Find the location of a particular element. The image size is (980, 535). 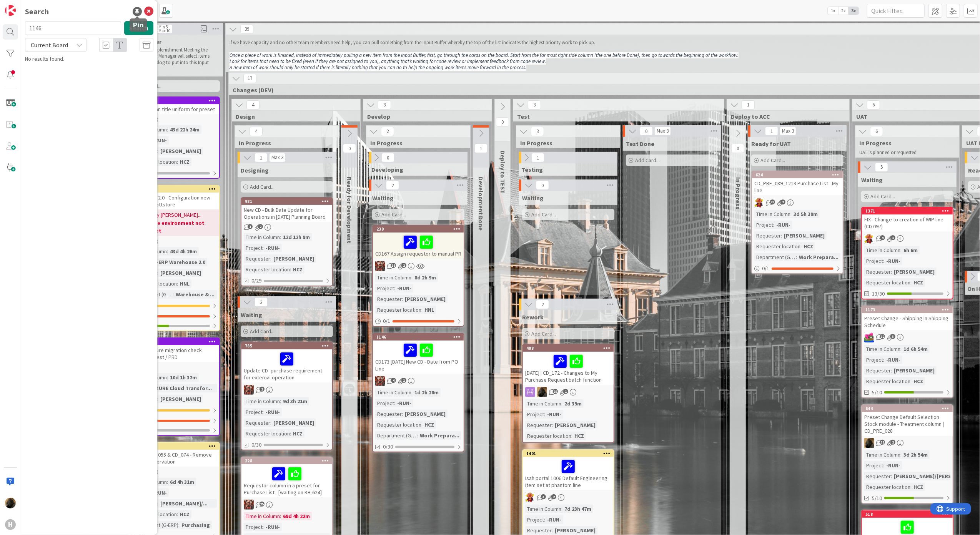

div: 488 is located at coordinates (570, 348).